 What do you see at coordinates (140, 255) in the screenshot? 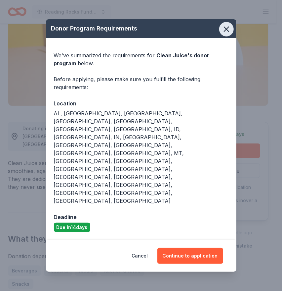
I see `button: Cancel` at bounding box center [140, 255].